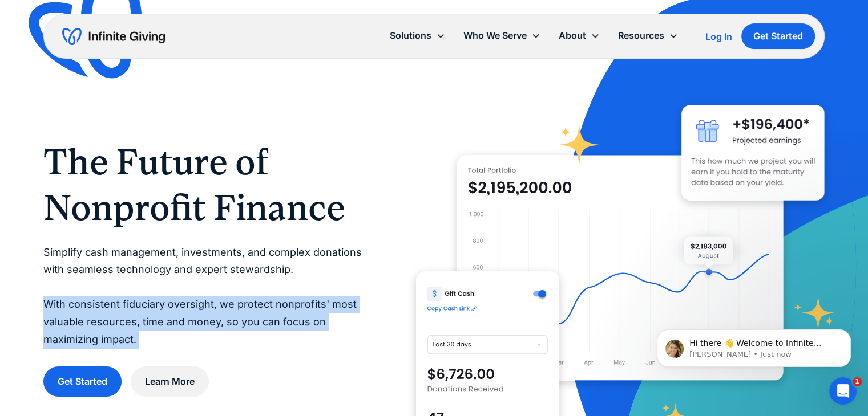 Image resolution: width=868 pixels, height=416 pixels. I want to click on div: Log In, so click(719, 37).